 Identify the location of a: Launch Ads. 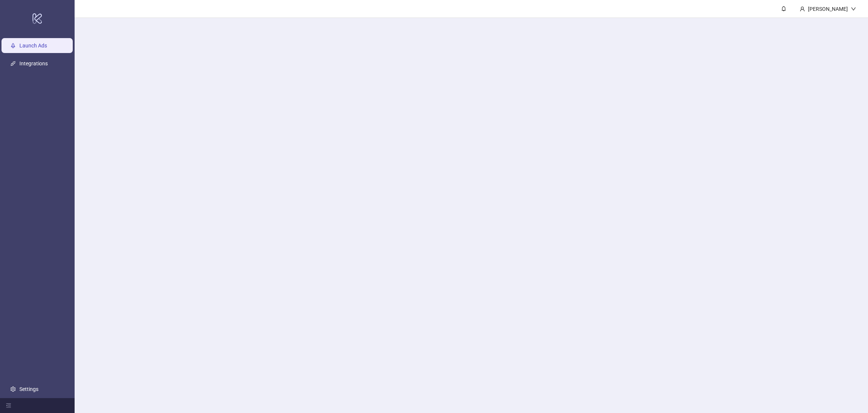
(33, 45).